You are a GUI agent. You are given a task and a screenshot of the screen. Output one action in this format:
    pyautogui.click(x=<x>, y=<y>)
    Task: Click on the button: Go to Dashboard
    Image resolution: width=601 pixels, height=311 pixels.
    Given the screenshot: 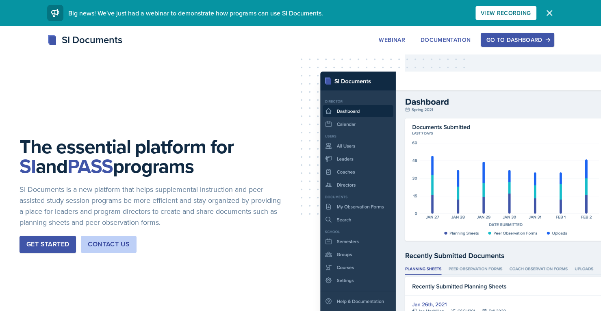 What is the action you would take?
    pyautogui.click(x=518, y=40)
    